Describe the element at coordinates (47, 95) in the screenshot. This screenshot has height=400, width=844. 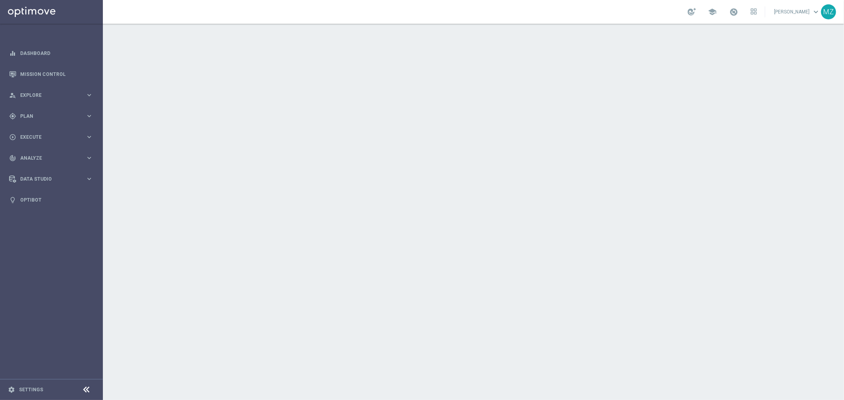
I see `div: Explore` at that location.